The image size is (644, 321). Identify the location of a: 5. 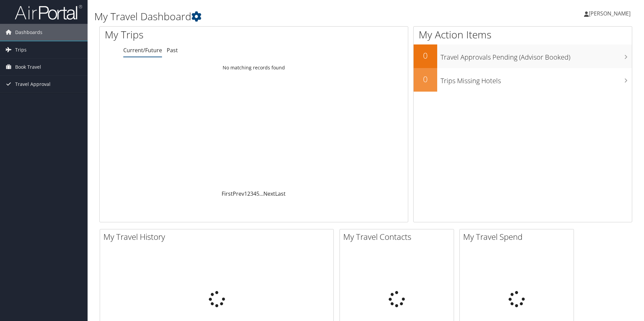
(258, 193).